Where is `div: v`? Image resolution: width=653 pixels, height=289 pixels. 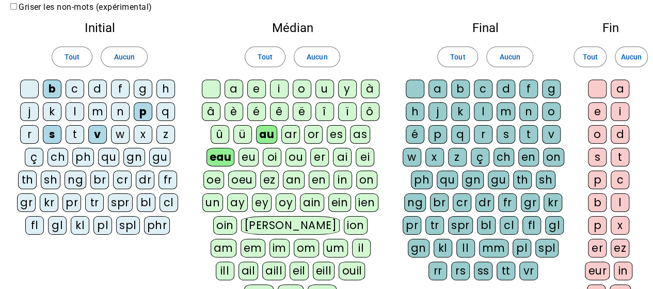 div: v is located at coordinates (551, 134).